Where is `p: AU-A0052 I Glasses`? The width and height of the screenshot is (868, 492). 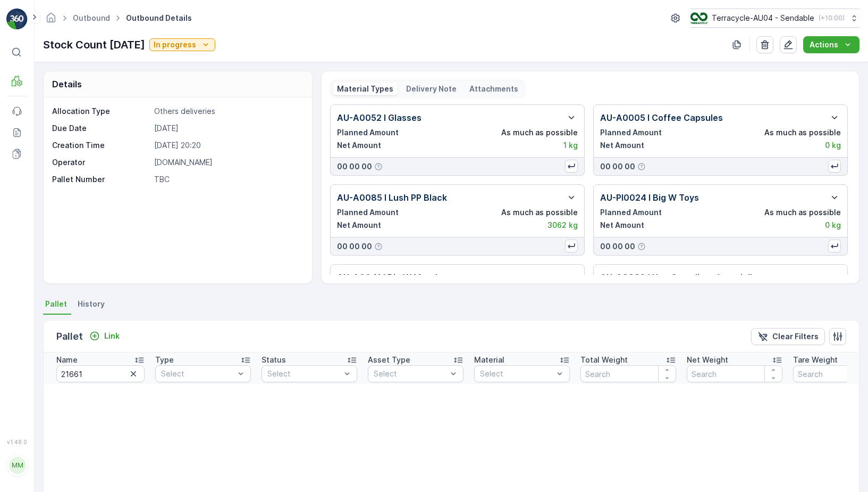 p: AU-A0052 I Glasses is located at coordinates (379, 117).